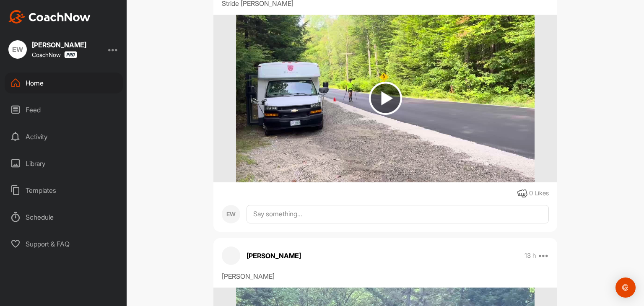 The height and width of the screenshot is (306, 644). Describe the element at coordinates (64, 110) in the screenshot. I see `div: Feed` at that location.